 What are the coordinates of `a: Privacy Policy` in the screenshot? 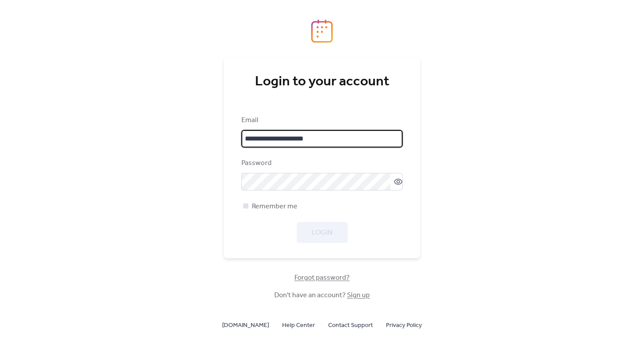 It's located at (404, 325).